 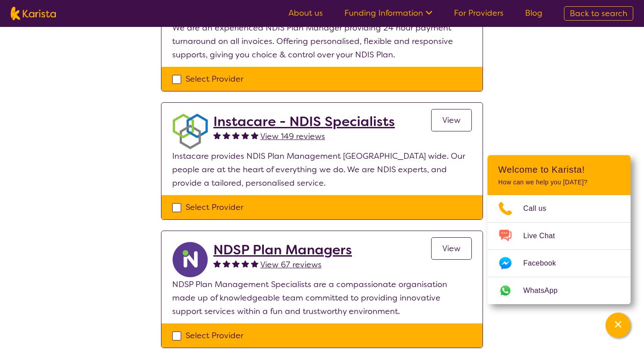 What do you see at coordinates (534, 13) in the screenshot?
I see `a: Blog` at bounding box center [534, 13].